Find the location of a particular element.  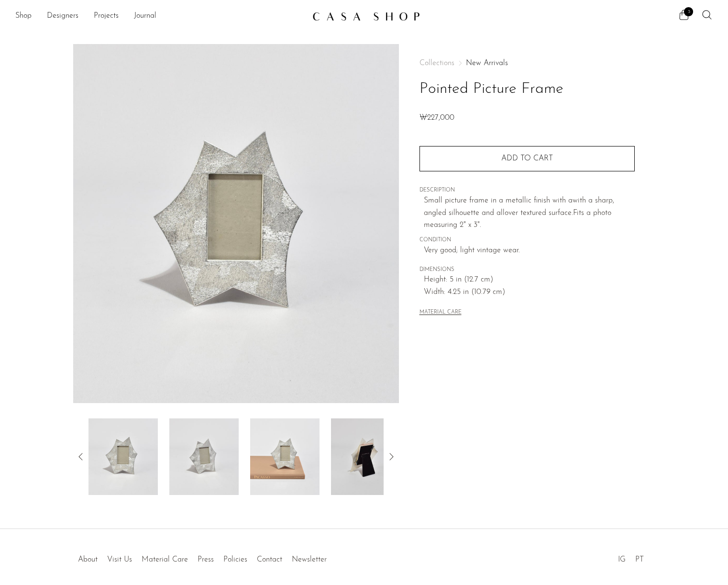

span: Height: 5 in (12.7 cm) is located at coordinates (529, 280).